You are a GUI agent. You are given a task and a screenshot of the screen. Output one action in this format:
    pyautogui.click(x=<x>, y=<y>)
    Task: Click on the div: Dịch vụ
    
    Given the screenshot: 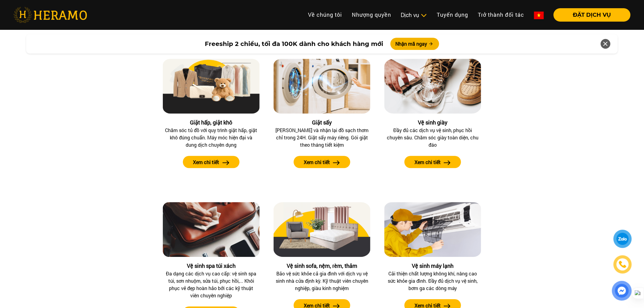 What is the action you would take?
    pyautogui.click(x=414, y=15)
    